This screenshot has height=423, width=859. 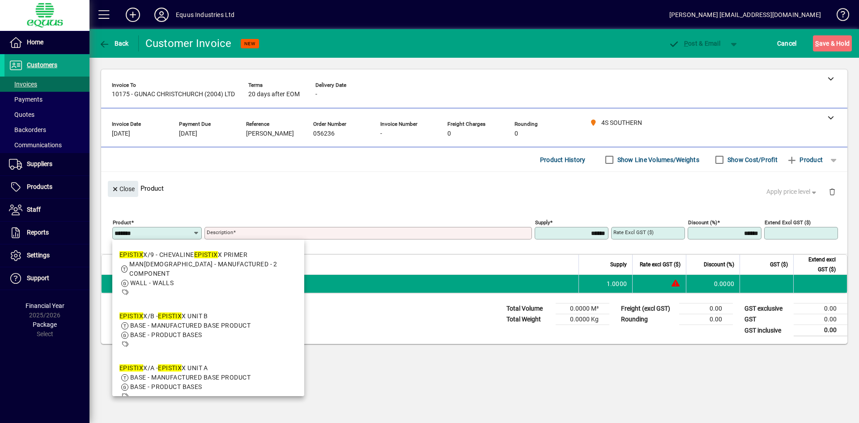 What do you see at coordinates (114, 43) in the screenshot?
I see `app-page-header-button: Back` at bounding box center [114, 43].